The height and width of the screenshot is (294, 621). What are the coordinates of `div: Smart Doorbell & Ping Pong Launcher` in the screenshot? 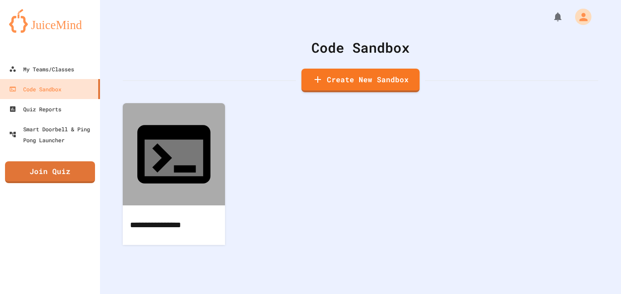 It's located at (53, 135).